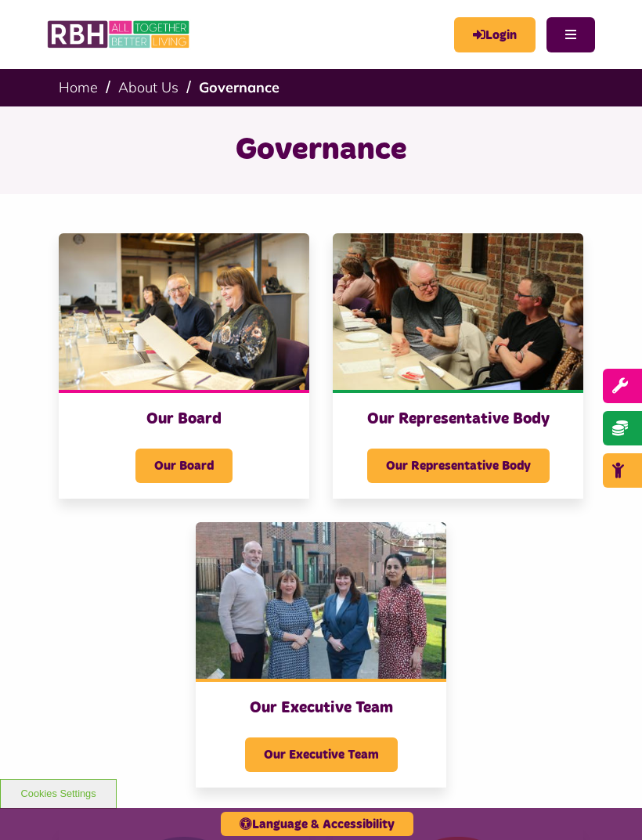  I want to click on img: Rep Body, so click(458, 311).